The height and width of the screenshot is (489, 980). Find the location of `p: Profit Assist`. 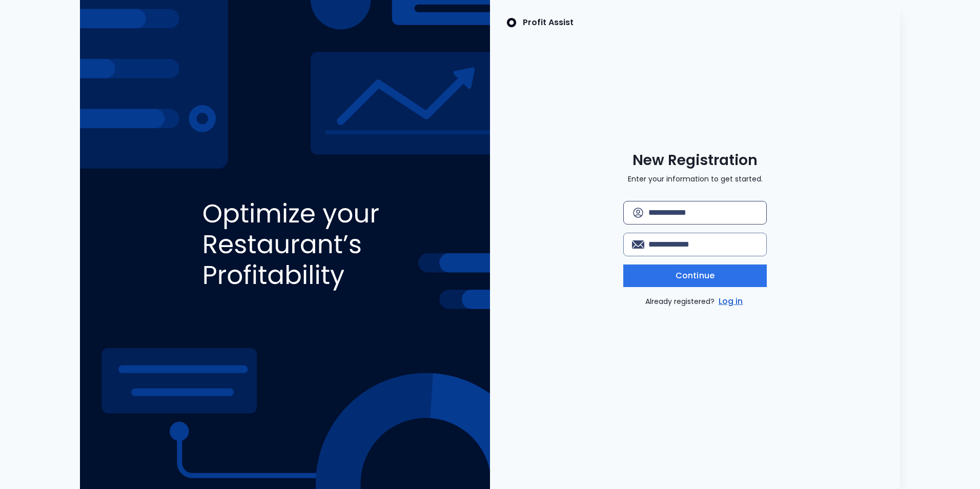

p: Profit Assist is located at coordinates (548, 23).